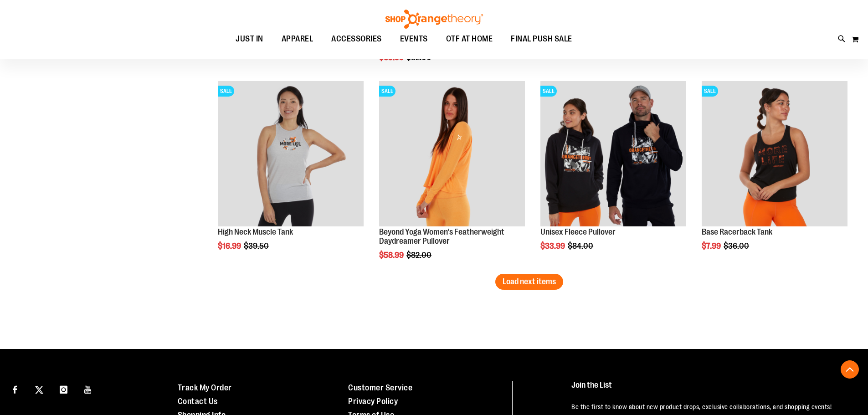  I want to click on span: APPAREL, so click(298, 39).